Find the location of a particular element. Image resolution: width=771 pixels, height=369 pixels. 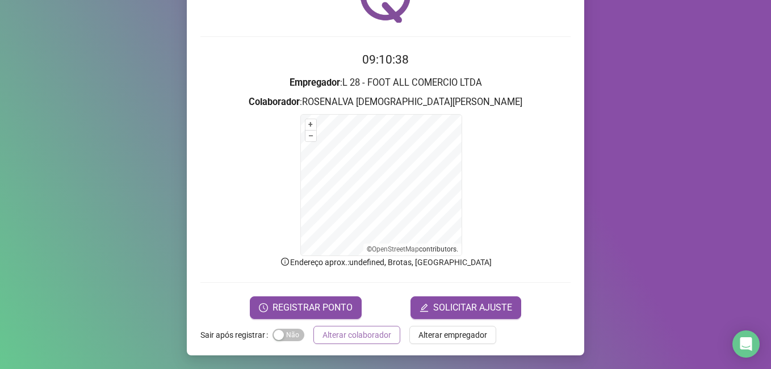

time: 09:10:38 is located at coordinates (386, 60).